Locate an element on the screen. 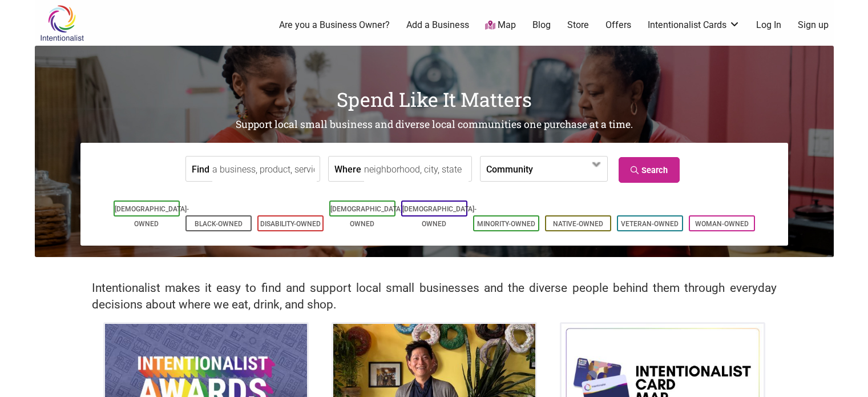 The image size is (868, 397). a: Blog is located at coordinates (542, 25).